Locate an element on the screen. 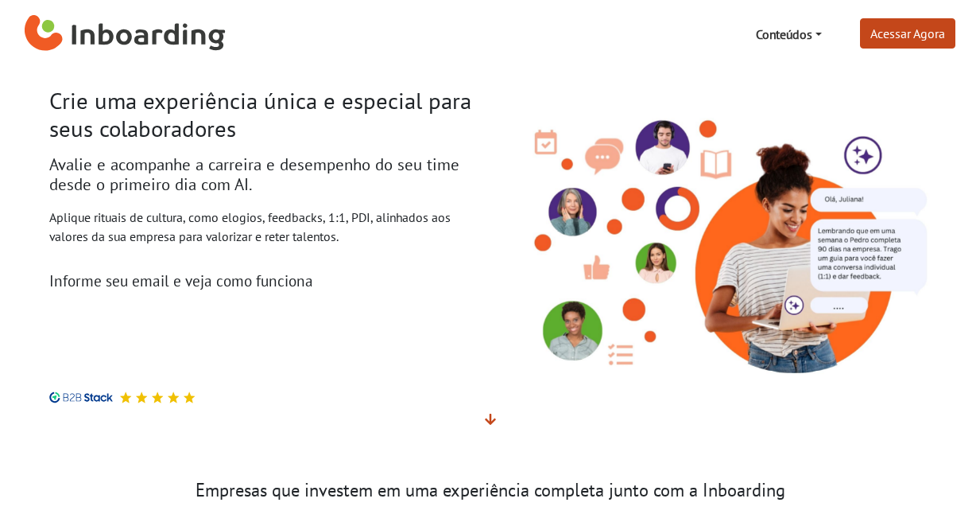  h3: Empresas que investem em uma experiência completa junto com a Inboarding is located at coordinates (491, 490).